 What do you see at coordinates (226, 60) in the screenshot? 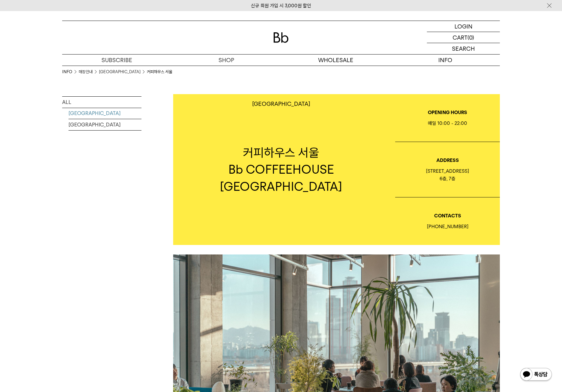
I see `a: SHOP` at bounding box center [226, 60].